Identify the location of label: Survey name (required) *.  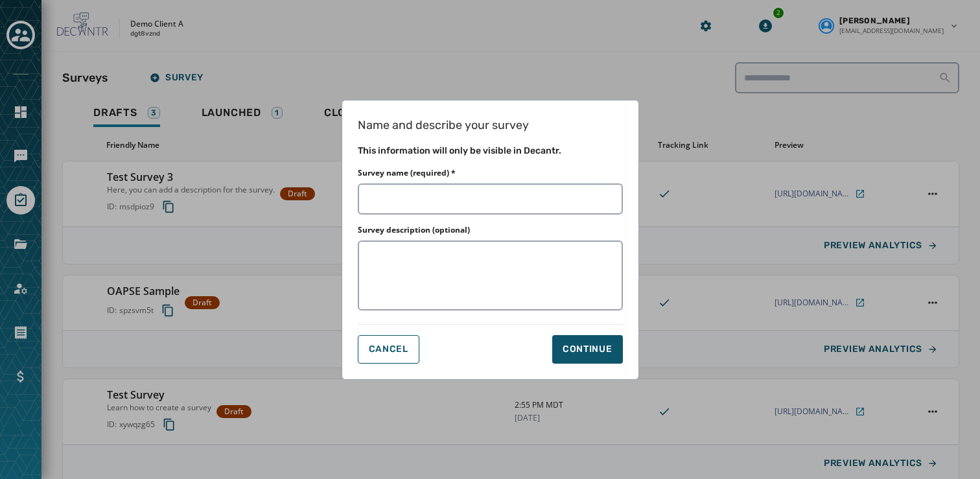
(406, 173).